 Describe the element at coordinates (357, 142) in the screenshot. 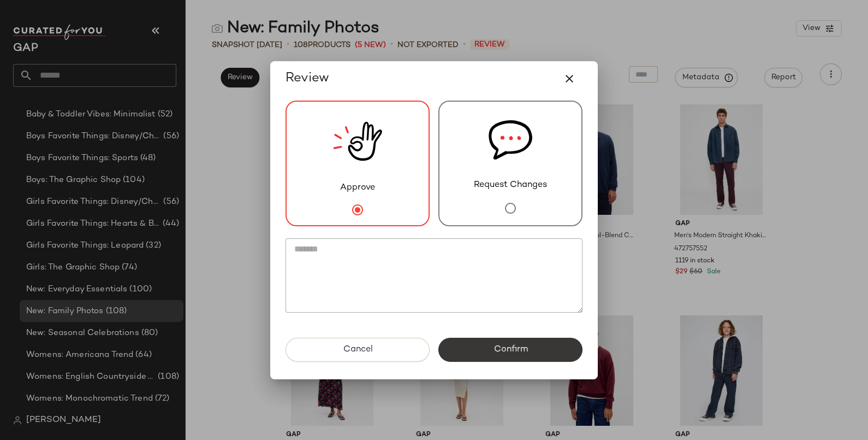

I see `img: review_new_snapshot.RGmwQ69l.svg` at that location.